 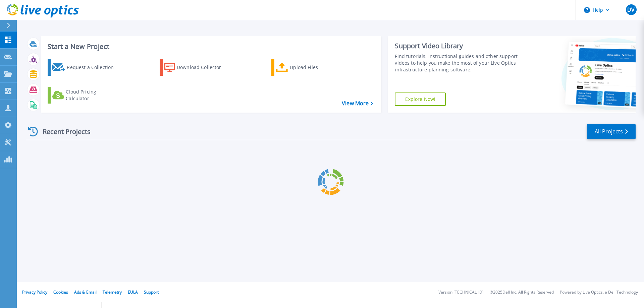 What do you see at coordinates (458, 63) in the screenshot?
I see `div: Find tutorials, instructional guides and other support videos to help you make the most of your L...` at bounding box center [458, 63].